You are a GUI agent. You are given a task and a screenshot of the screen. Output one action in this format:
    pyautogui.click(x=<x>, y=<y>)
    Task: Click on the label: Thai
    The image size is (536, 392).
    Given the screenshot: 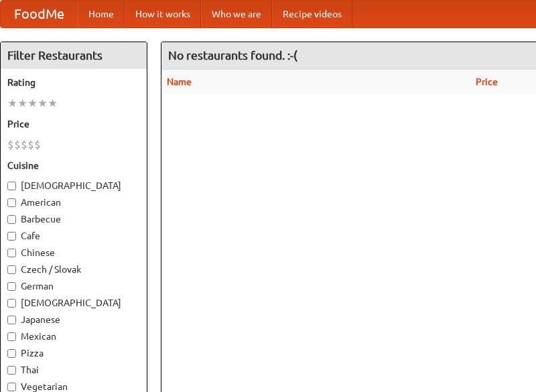 What is the action you would take?
    pyautogui.click(x=74, y=370)
    